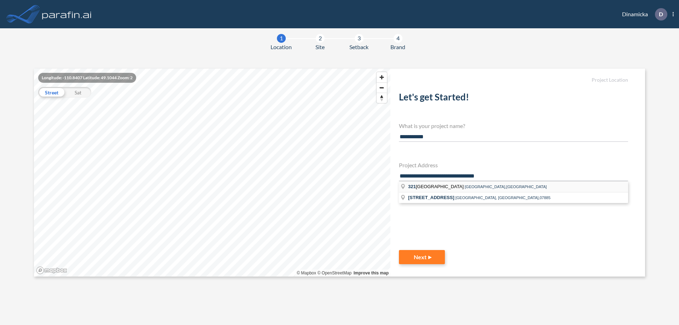  Describe the element at coordinates (306, 273) in the screenshot. I see `a: Mapbox` at that location.